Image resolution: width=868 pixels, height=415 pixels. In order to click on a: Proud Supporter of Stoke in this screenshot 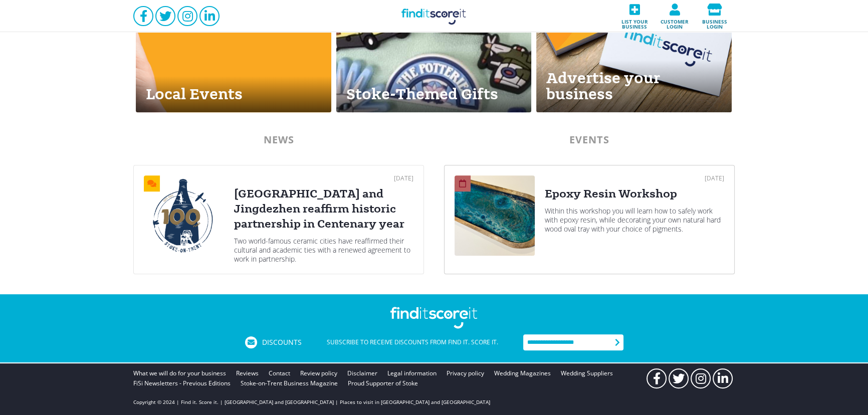, I will do `click(383, 383)`.